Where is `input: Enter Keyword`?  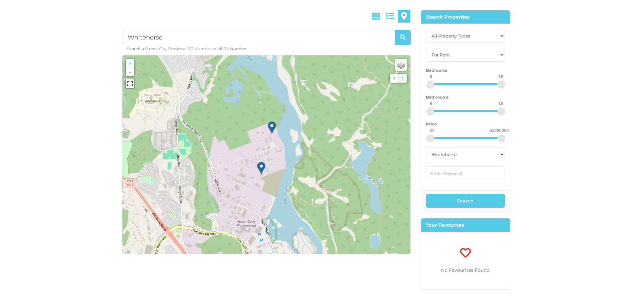
input: Enter Keyword is located at coordinates (466, 173).